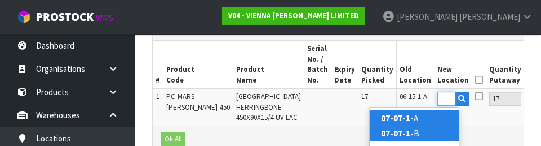  I want to click on small: WMS, so click(104, 17).